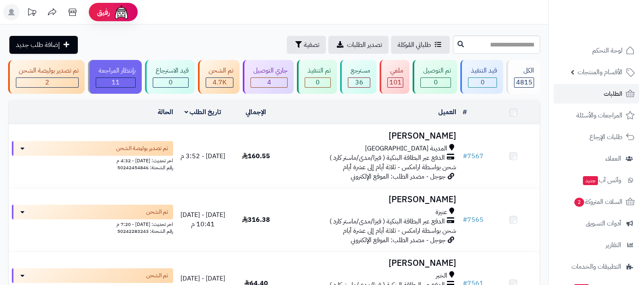 This screenshot has height=285, width=644. What do you see at coordinates (219, 77) in the screenshot?
I see `a: تم الشحن 4.7K` at bounding box center [219, 77].